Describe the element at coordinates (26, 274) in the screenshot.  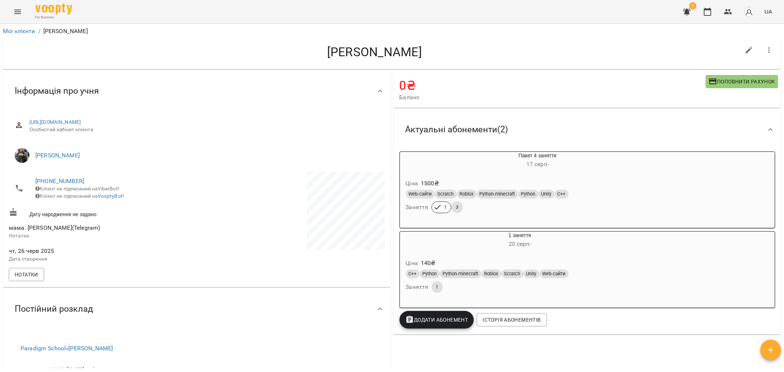
I see `button: Нотатки` at that location.